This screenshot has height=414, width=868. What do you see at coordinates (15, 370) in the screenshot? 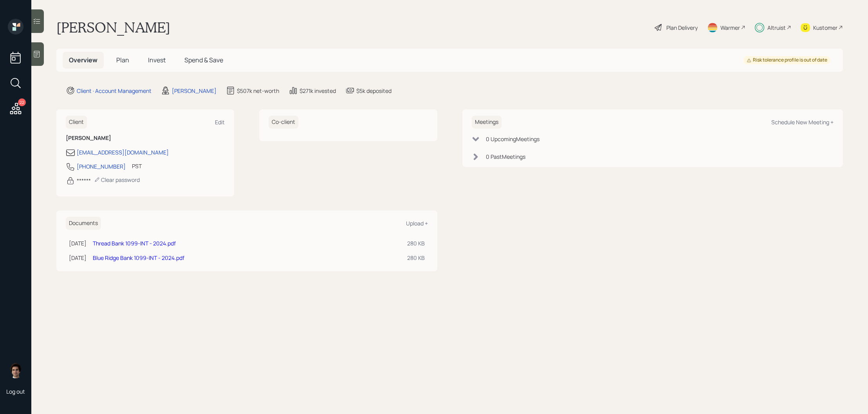
I see `img: harrison-schaefer-headshot-2.png` at bounding box center [15, 370].